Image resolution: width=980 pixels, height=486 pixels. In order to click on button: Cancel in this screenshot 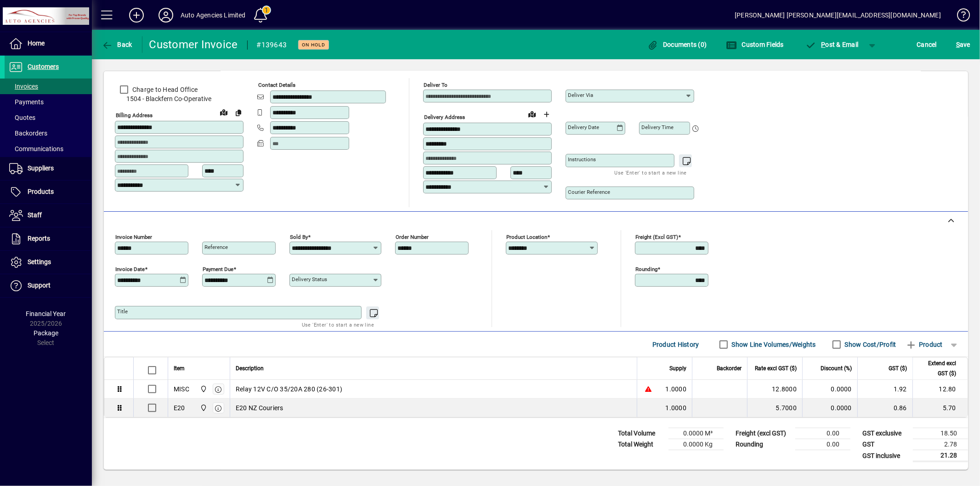, I will do `click(927, 45)`.